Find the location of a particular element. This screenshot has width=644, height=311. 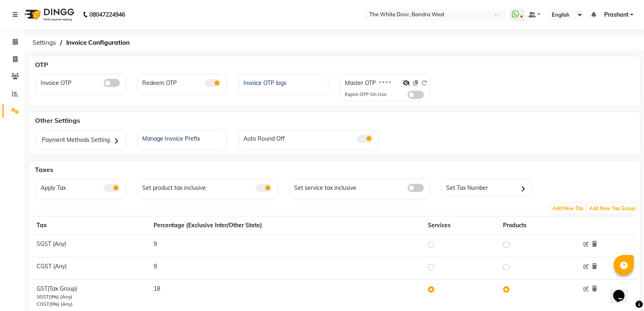

div: Payment Methods Setting is located at coordinates (82, 141).